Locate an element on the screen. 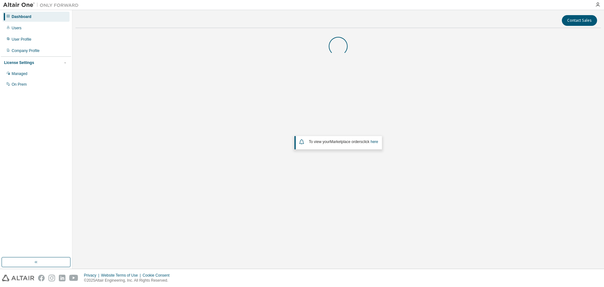  img: linkedin.svg is located at coordinates (62, 278).